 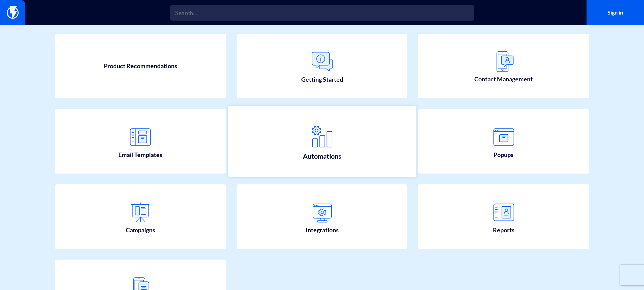 I want to click on span: Integrations, so click(x=322, y=230).